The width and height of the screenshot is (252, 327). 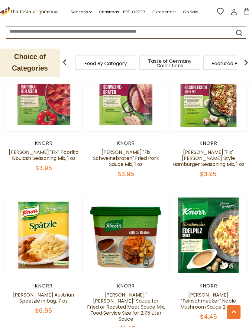 What do you see at coordinates (105, 63) in the screenshot?
I see `span: Food By Category` at bounding box center [105, 63].